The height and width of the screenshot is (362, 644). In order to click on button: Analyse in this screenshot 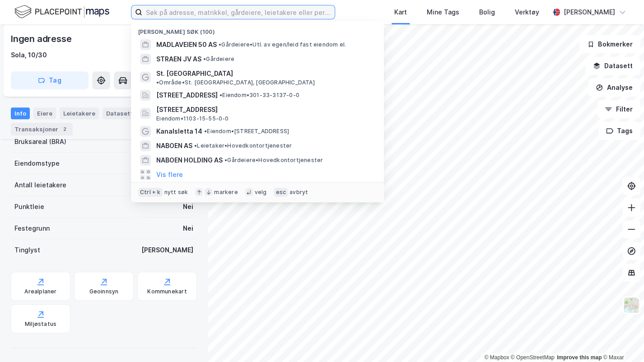, I will do `click(614, 88)`.